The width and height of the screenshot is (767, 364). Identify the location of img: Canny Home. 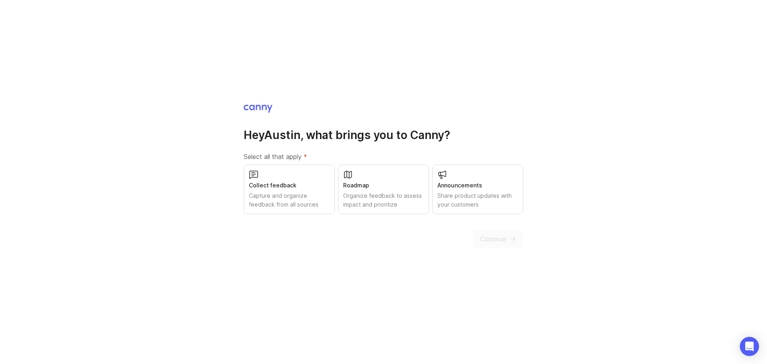
(258, 109).